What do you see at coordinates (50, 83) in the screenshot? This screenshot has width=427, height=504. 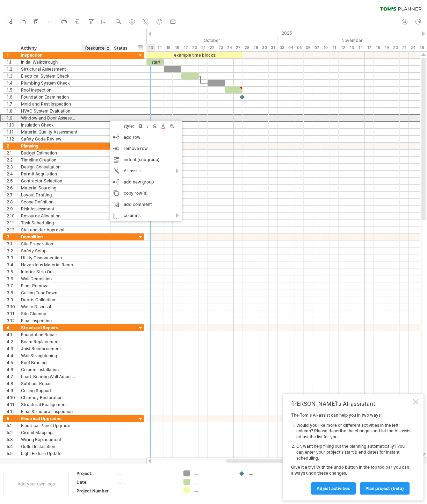 I see `div: Plumbing System Check` at bounding box center [50, 83].